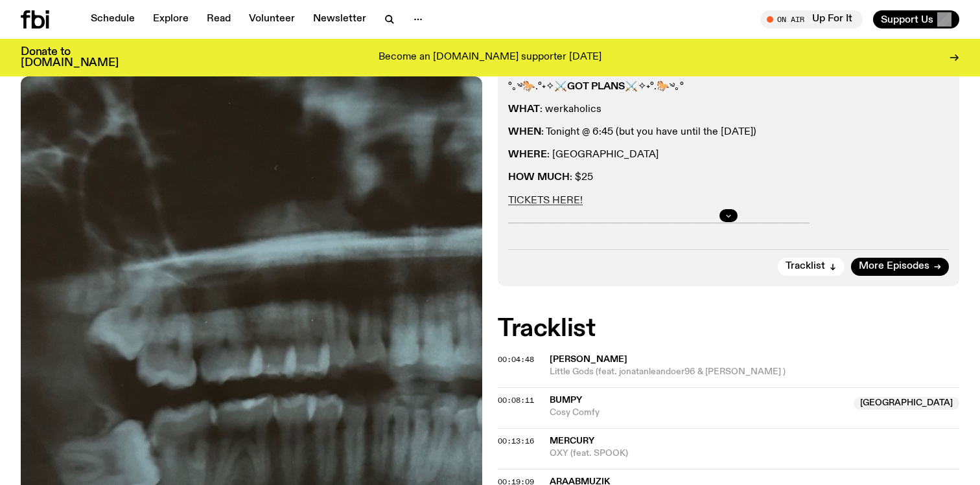 This screenshot has width=980, height=485. I want to click on a: Read, so click(218, 20).